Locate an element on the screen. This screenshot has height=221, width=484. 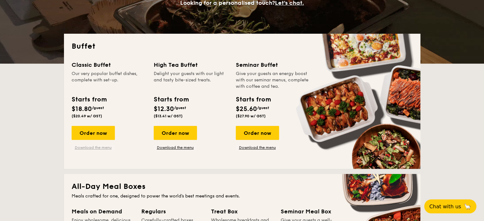
span: $12.30 is located at coordinates (164, 109).